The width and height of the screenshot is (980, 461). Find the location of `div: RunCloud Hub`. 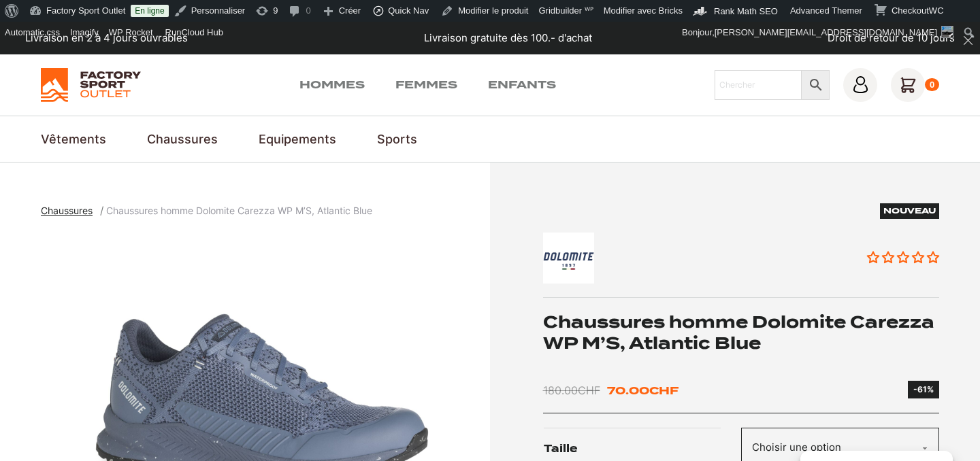

div: RunCloud Hub is located at coordinates (194, 33).